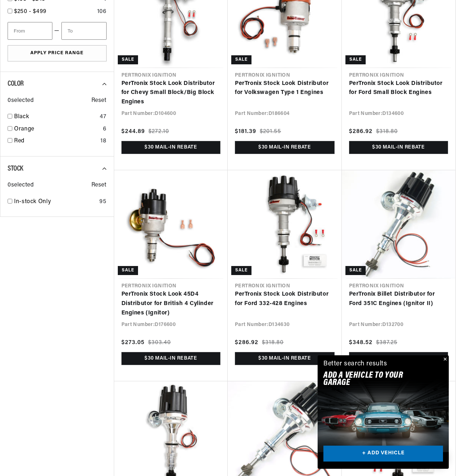  I want to click on span: Color, so click(15, 84).